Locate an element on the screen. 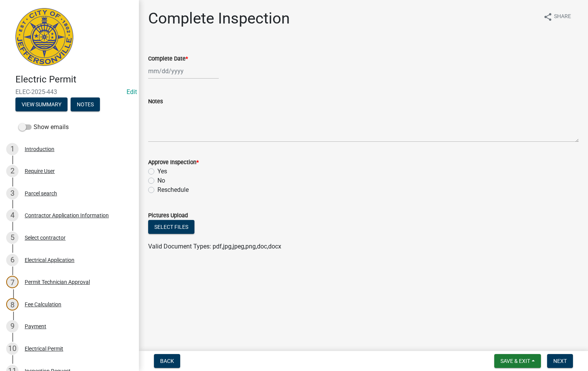 The width and height of the screenshot is (588, 371). wm-modal-confirm: Edit Application Number is located at coordinates (132, 91).